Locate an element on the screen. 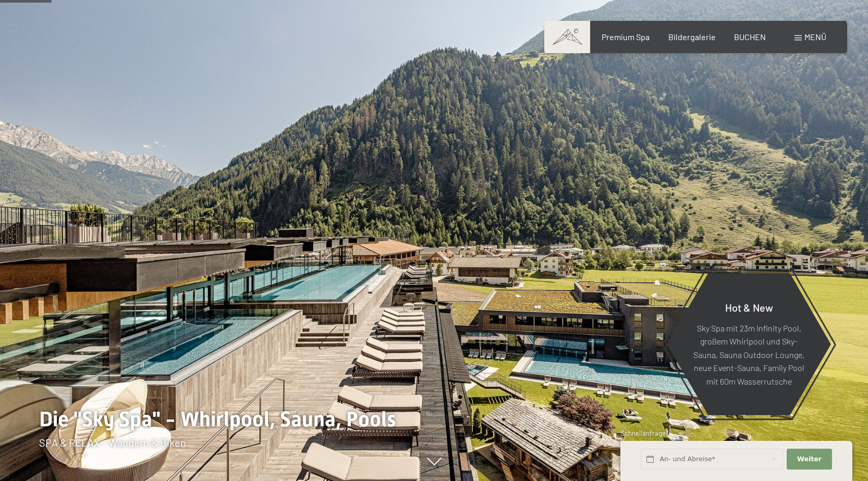  a: Hot & New Sky Spa mit 23m Infinity Pool, großem Whirlpool und Sky-Sauna, Sauna Outdoor Lounge, ne... is located at coordinates (748, 343).